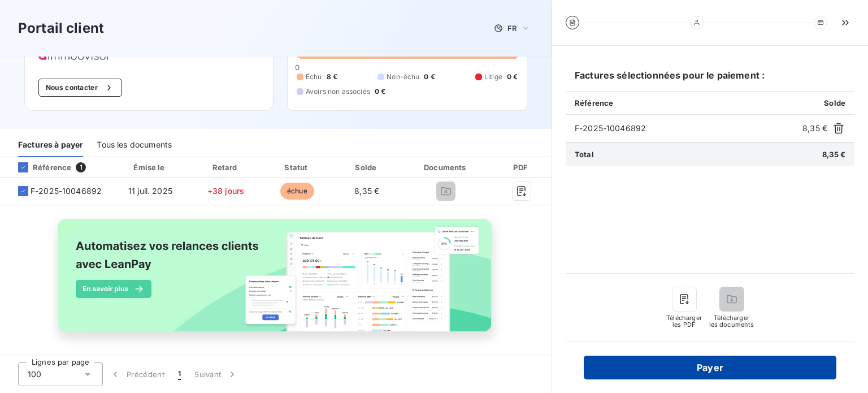  What do you see at coordinates (179, 374) in the screenshot?
I see `button: 1` at bounding box center [179, 374].